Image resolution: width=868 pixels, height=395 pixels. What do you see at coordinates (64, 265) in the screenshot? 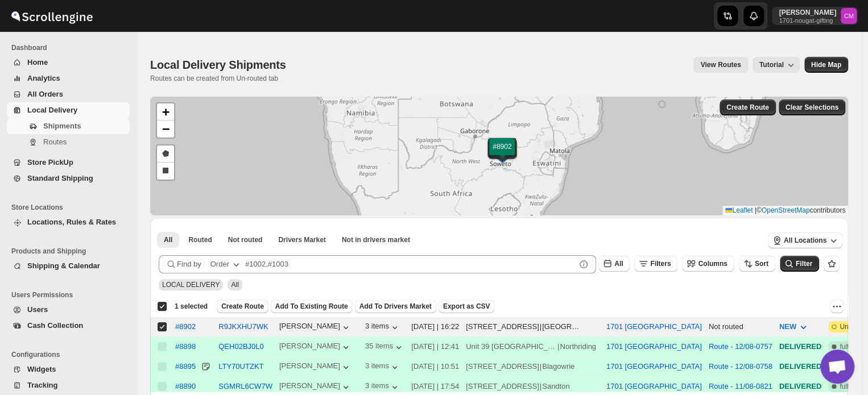
I see `span: Shipping & Calendar` at bounding box center [64, 265].